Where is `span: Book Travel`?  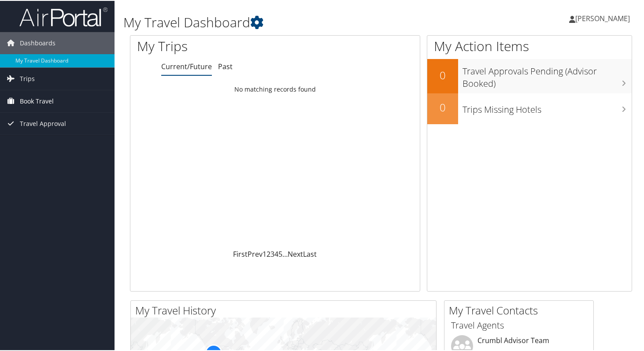 span: Book Travel is located at coordinates (37, 101).